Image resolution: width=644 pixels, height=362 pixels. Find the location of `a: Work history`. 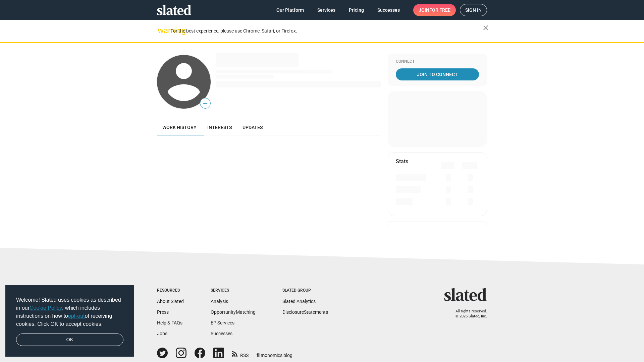

a: Work history is located at coordinates (180, 128).